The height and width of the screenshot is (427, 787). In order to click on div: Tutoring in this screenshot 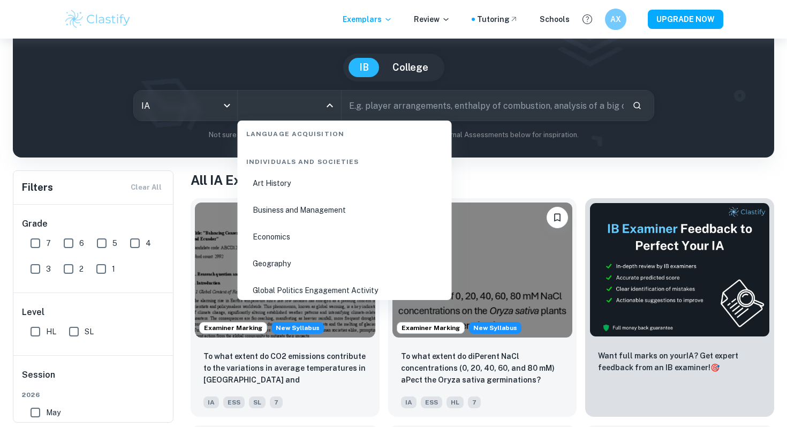, I will do `click(497, 19)`.